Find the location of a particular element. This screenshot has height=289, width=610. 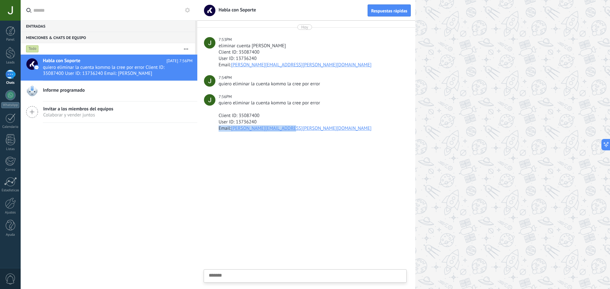

div: Entradas is located at coordinates (108, 26).